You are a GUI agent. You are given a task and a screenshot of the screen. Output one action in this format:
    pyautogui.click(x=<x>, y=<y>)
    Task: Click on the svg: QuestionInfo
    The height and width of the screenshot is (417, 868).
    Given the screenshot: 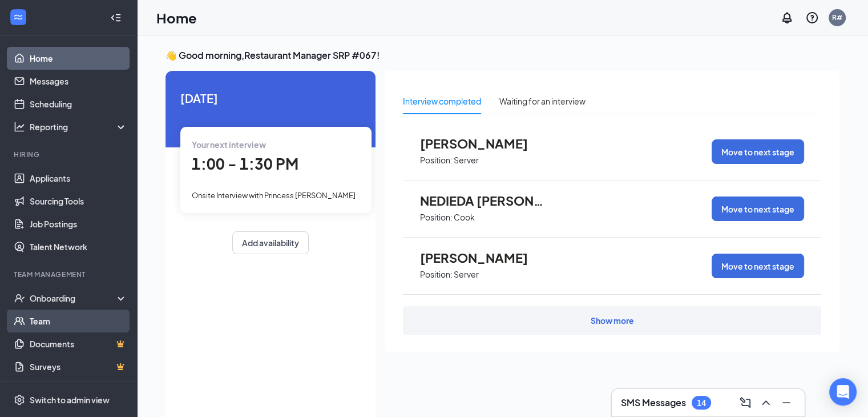 What is the action you would take?
    pyautogui.click(x=812, y=18)
    